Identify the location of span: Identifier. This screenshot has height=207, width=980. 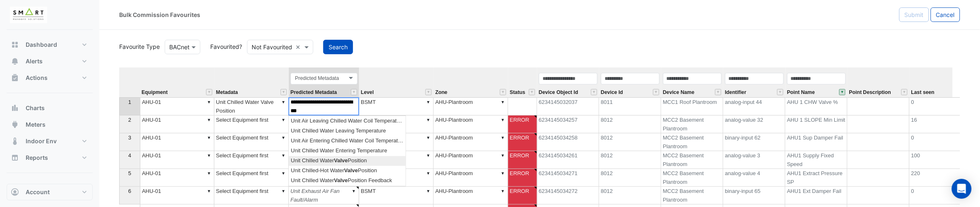
(736, 92).